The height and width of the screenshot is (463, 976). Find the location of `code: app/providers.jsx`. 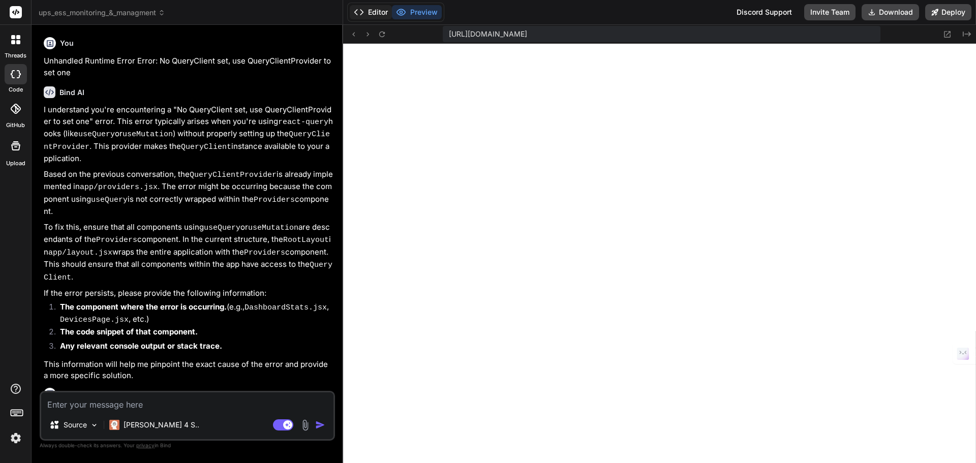

code: app/providers.jsx is located at coordinates (118, 187).